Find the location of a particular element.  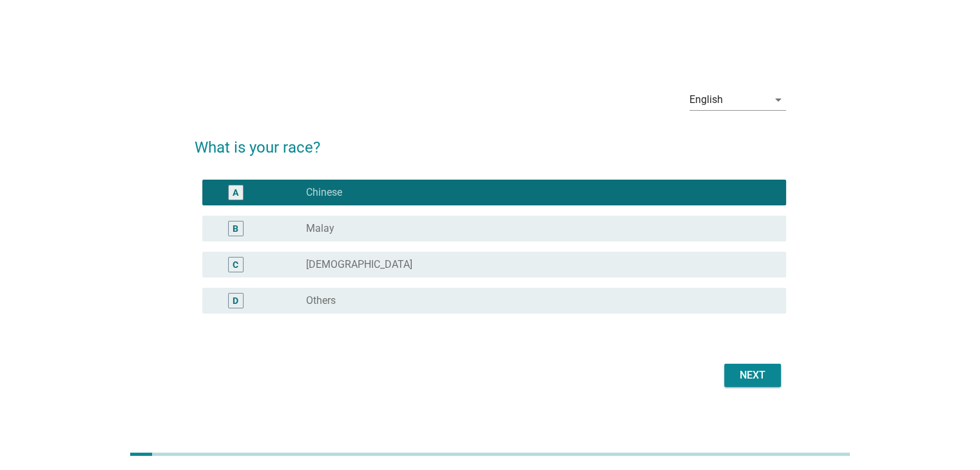

div: C is located at coordinates (235, 265).